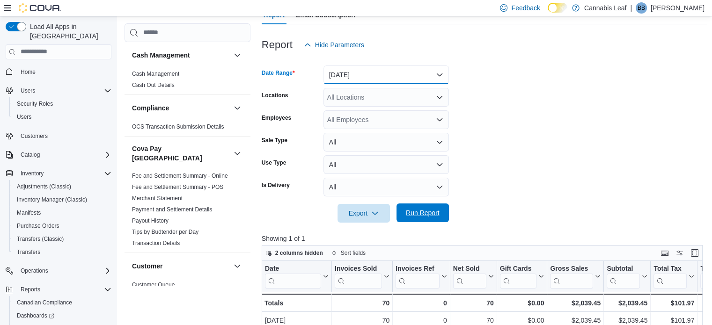 Image resolution: width=712 pixels, height=325 pixels. I want to click on button: Compliance, so click(181, 108).